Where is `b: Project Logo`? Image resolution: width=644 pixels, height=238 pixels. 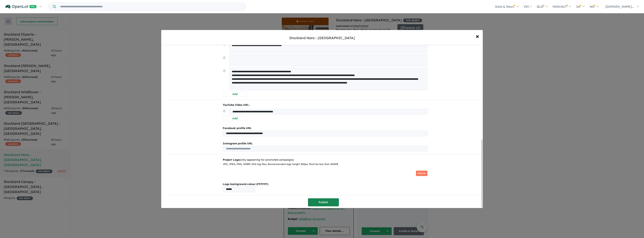 b: Project Logo is located at coordinates (231, 159).